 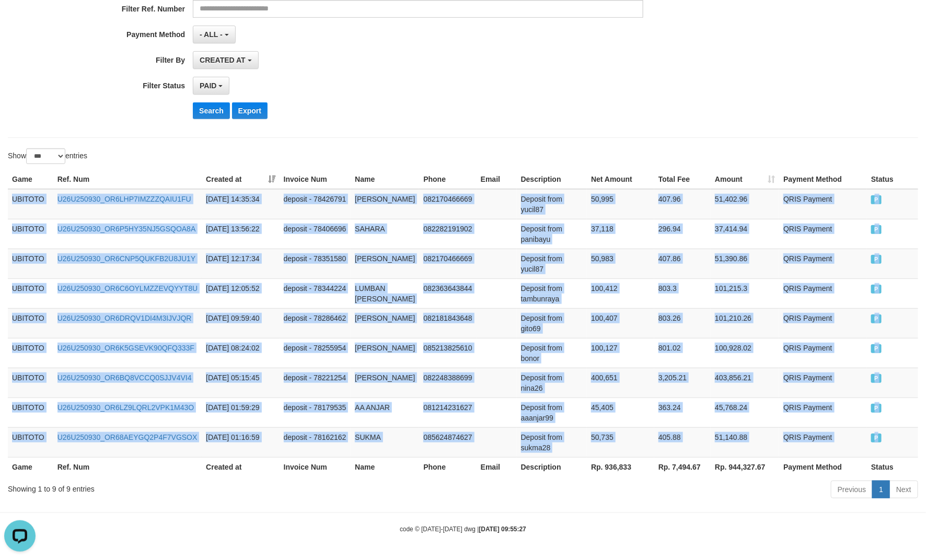 What do you see at coordinates (127, 438) in the screenshot?
I see `a: U26U250930_OR68AEYGQ2P4F7VGSOX` at bounding box center [127, 438].